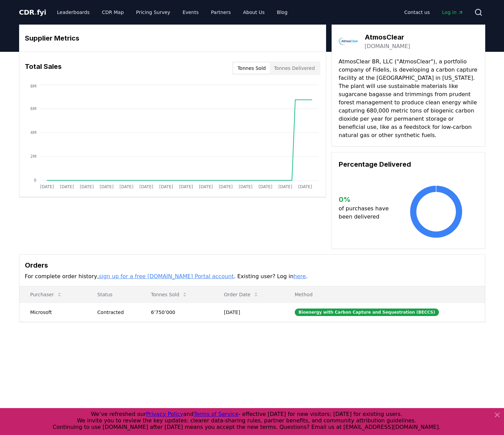  I want to click on p: For complete order history, . Existing user? Log in ., so click(252, 277).